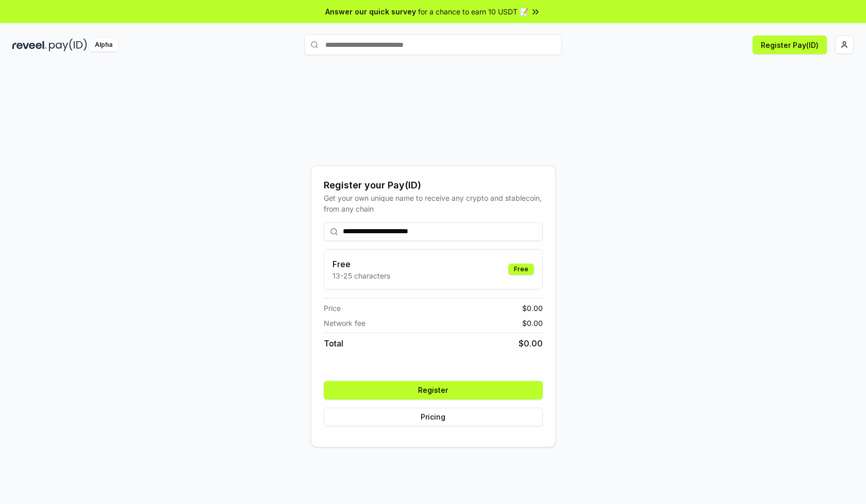  Describe the element at coordinates (344, 323) in the screenshot. I see `span: Network fee` at that location.